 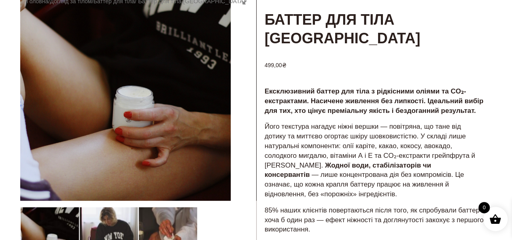 I want to click on p: 85% наших клієнтів повертаються після того, як спробували баттер хоча б один раз — ефект ніжності..., so click(x=375, y=220).